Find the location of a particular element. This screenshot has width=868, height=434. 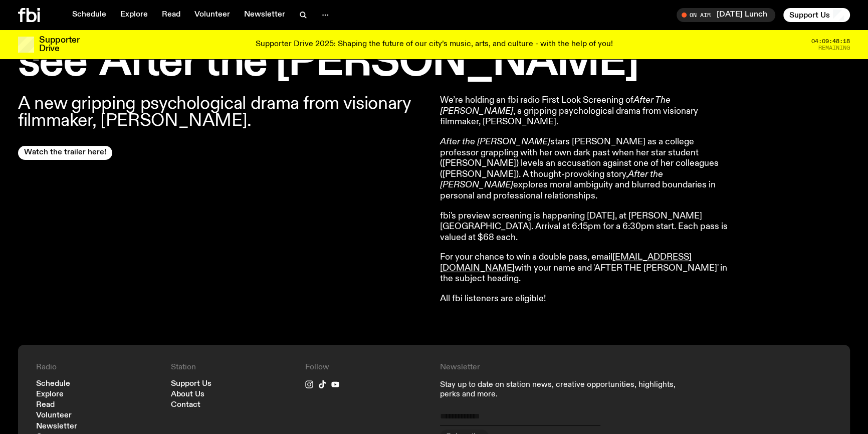

span: 04:09:48:18 is located at coordinates (831, 41).